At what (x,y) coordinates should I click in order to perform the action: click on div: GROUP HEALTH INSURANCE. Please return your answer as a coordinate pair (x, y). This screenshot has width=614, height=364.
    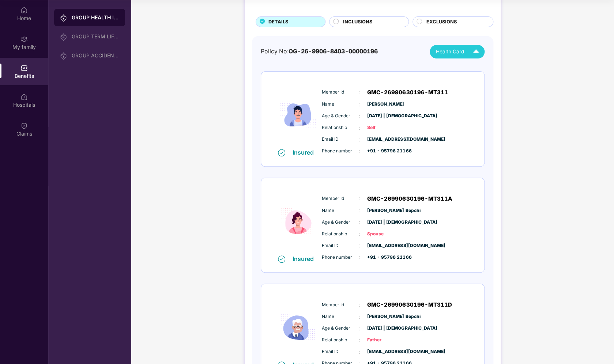
    Looking at the image, I should click on (95, 18).